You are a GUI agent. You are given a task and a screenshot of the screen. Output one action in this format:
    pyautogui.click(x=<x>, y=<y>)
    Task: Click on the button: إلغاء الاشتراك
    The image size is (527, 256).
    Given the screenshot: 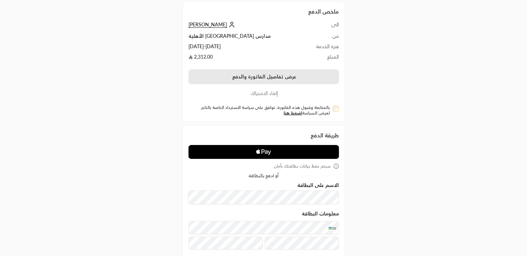 What is the action you would take?
    pyautogui.click(x=264, y=93)
    